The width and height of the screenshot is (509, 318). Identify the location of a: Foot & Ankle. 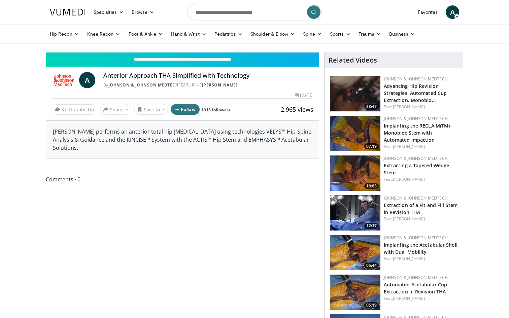
(146, 34).